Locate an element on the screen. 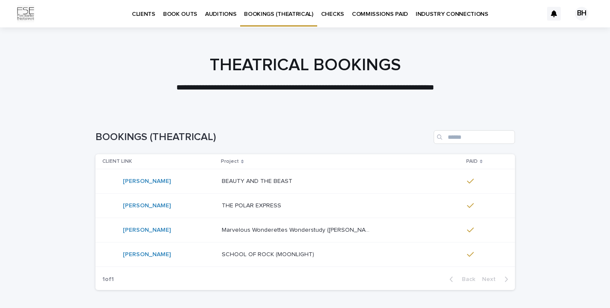 The height and width of the screenshot is (308, 610). p: SCHOOL OF ROCK (MOONLIGHT) is located at coordinates (269, 254).